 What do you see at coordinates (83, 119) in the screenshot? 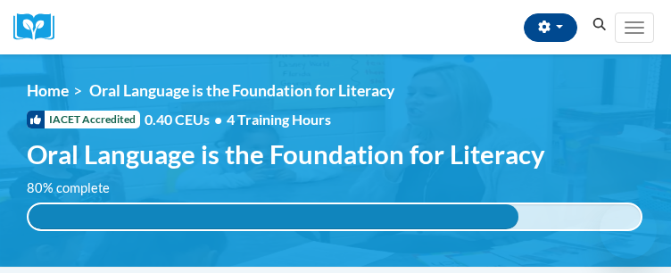
I see `span: IACET Accredited` at bounding box center [83, 119].